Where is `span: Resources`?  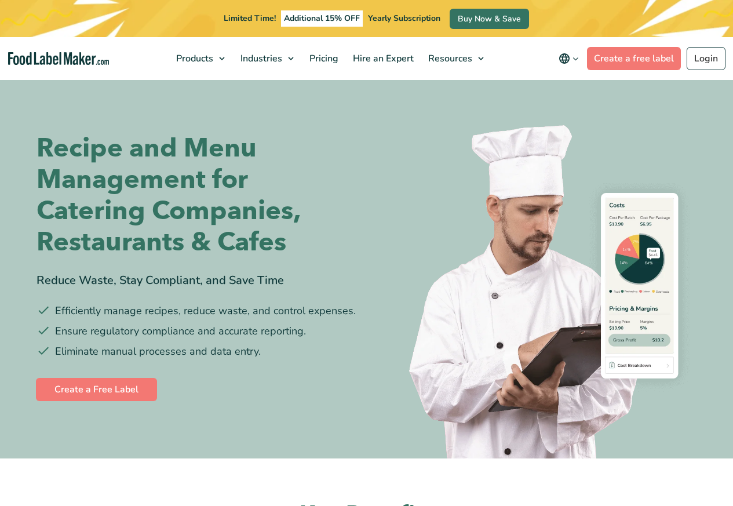
span: Resources is located at coordinates (449, 59).